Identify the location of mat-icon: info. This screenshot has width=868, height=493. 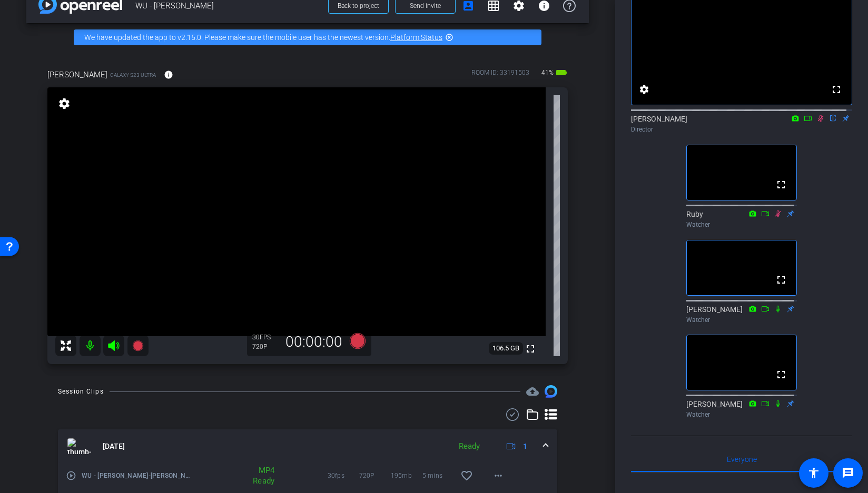
(169, 75).